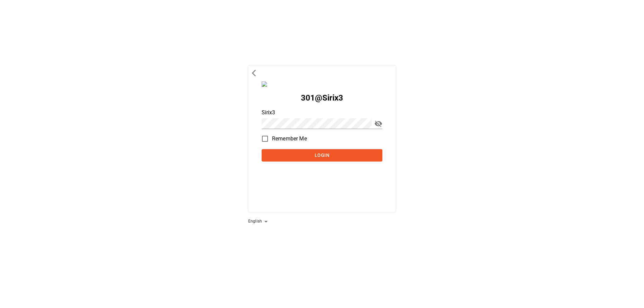 Image resolution: width=644 pixels, height=308 pixels. What do you see at coordinates (322, 98) in the screenshot?
I see `h2: 301 @ Sirix3` at bounding box center [322, 98].